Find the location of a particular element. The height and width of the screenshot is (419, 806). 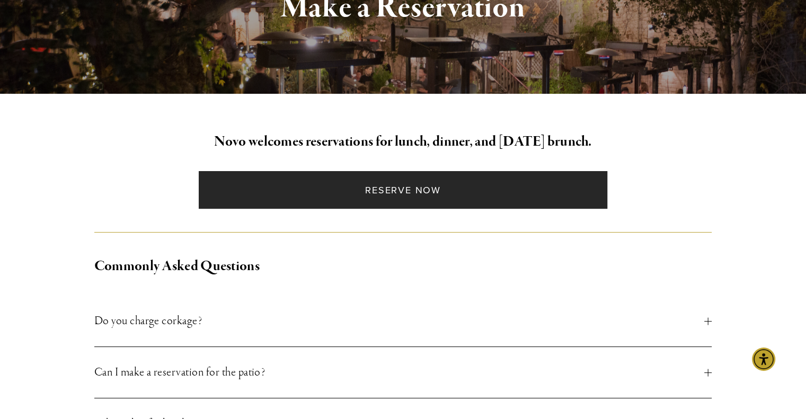

span: Can I make a reservation for the patio? is located at coordinates (400, 373).